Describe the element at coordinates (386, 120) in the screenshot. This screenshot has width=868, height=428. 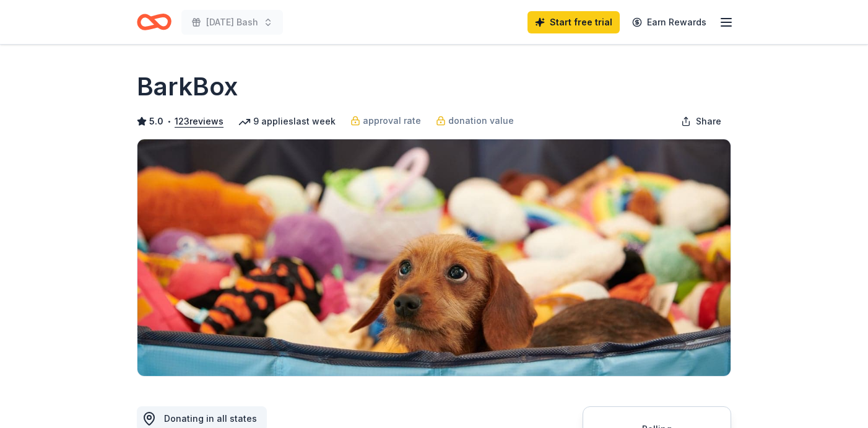
I see `a: approval rate` at that location.